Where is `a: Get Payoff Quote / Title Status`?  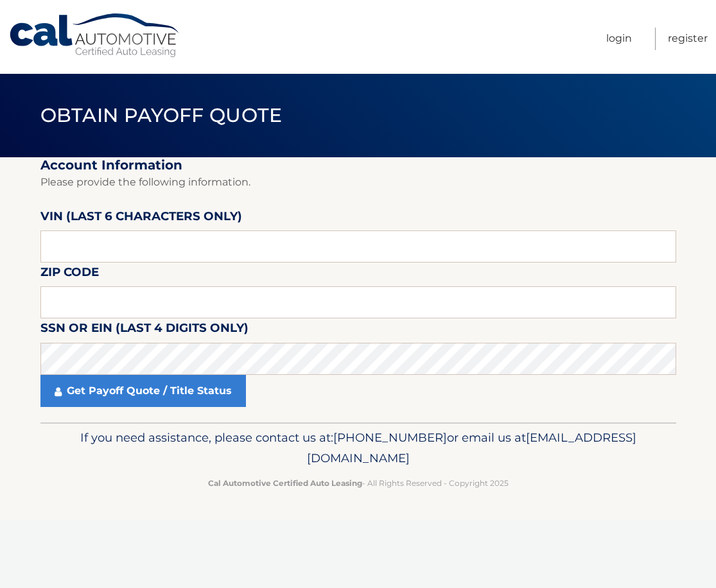 a: Get Payoff Quote / Title Status is located at coordinates (143, 391).